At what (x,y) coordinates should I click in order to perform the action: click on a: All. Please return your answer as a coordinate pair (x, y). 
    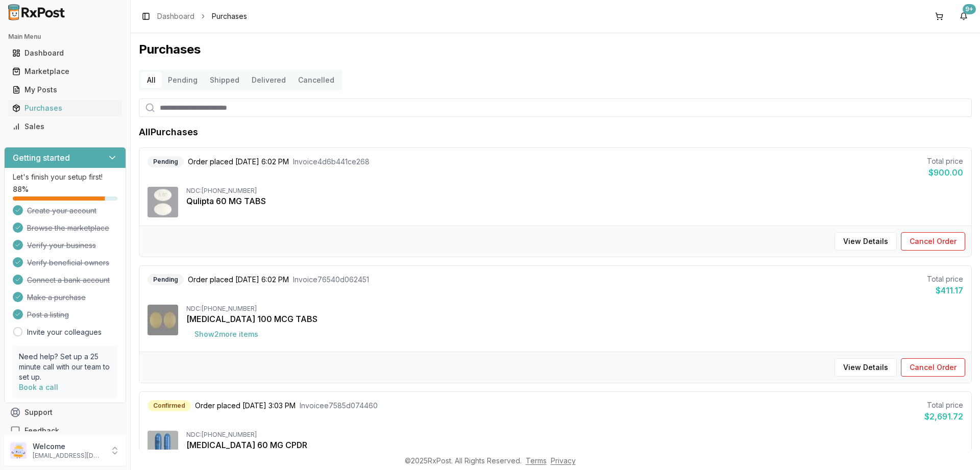
    Looking at the image, I should click on (151, 80).